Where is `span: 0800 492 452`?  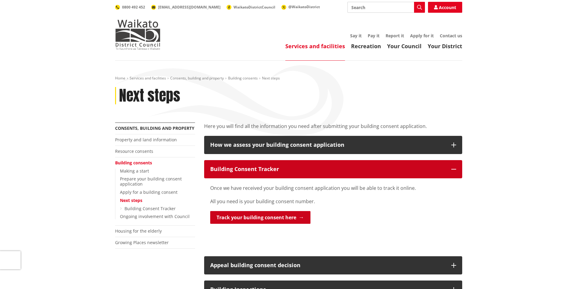
span: 0800 492 452 is located at coordinates (134, 7).